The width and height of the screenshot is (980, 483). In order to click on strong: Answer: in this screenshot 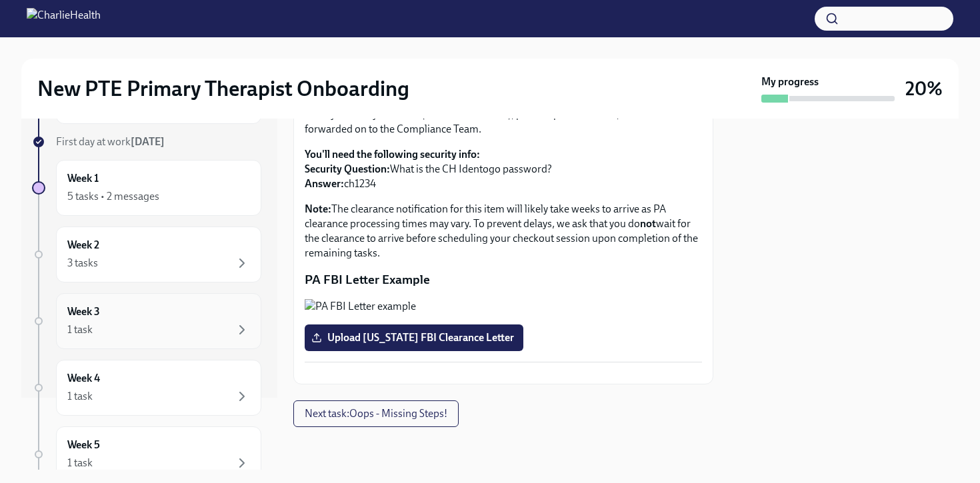, I will do `click(324, 183)`.